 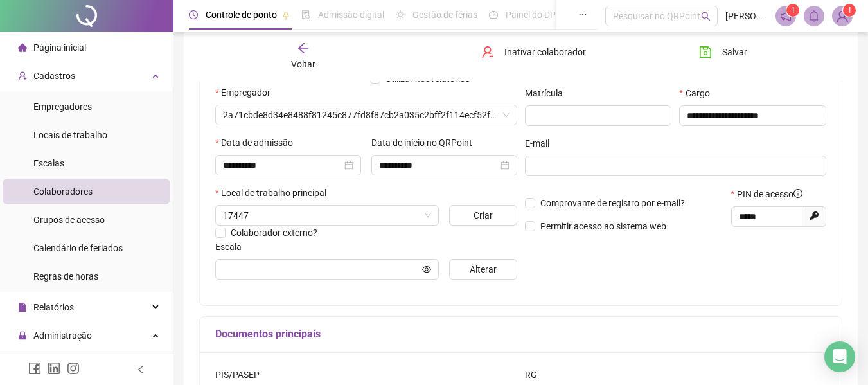 What do you see at coordinates (794, 10) in the screenshot?
I see `sup: 1` at bounding box center [794, 10].